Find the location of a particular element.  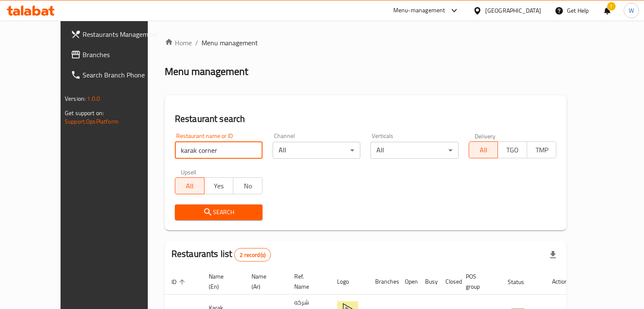

div: Menu-management is located at coordinates (419, 10).